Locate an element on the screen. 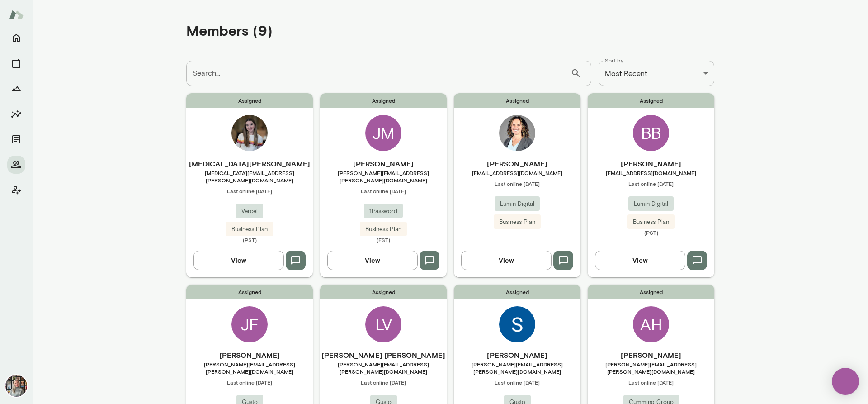  span: 1Password is located at coordinates (384, 212).